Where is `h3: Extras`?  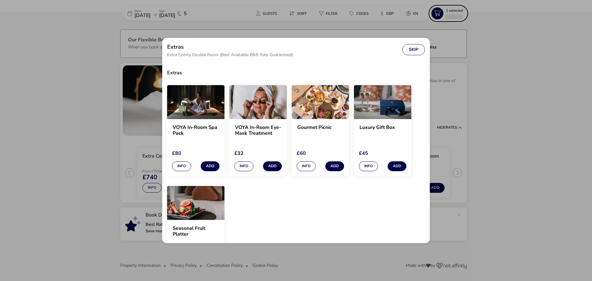 h3: Extras is located at coordinates (296, 73).